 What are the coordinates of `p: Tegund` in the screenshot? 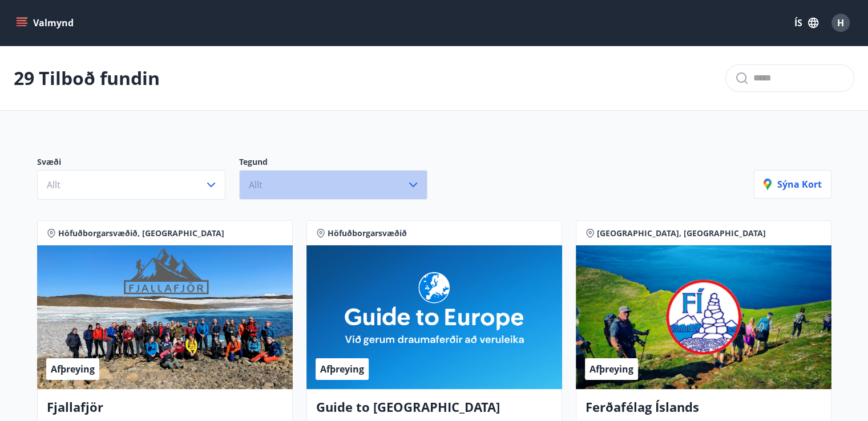 It's located at (341, 163).